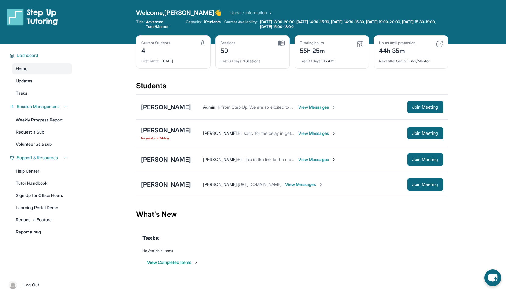 The width and height of the screenshot is (506, 291). I want to click on img: Chevron Right, so click(270, 13).